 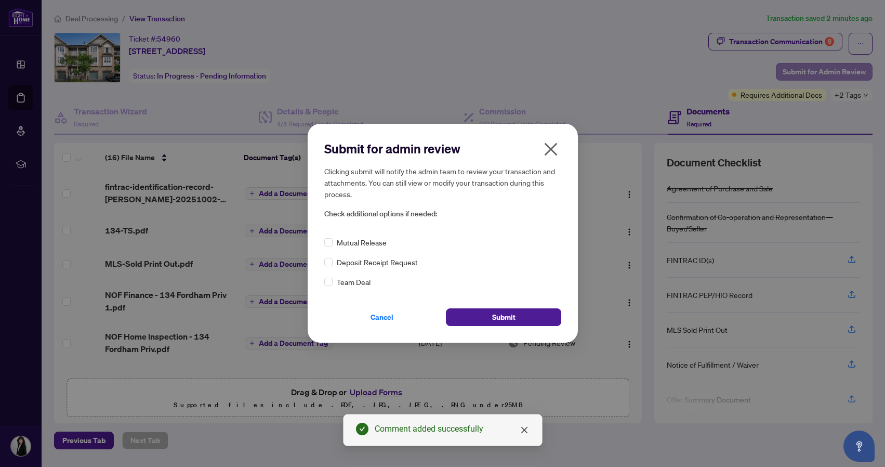 What do you see at coordinates (443, 214) in the screenshot?
I see `span: Check additional options if needed:` at bounding box center [443, 214].